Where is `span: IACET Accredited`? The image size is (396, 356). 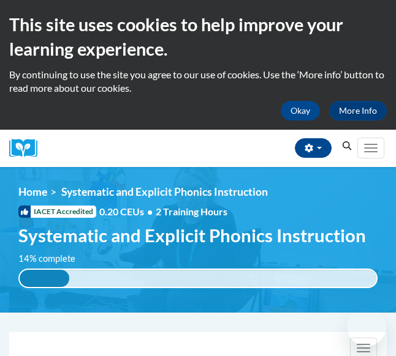 span: IACET Accredited is located at coordinates (57, 212).